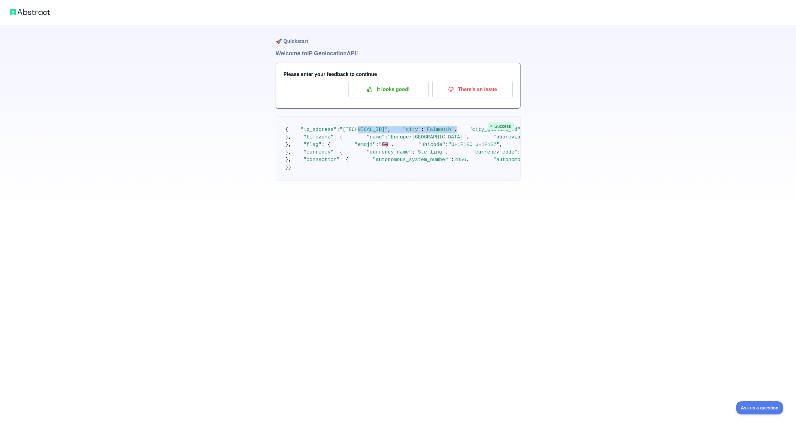  I want to click on h1: 🚀 Quickstart, so click(398, 37).